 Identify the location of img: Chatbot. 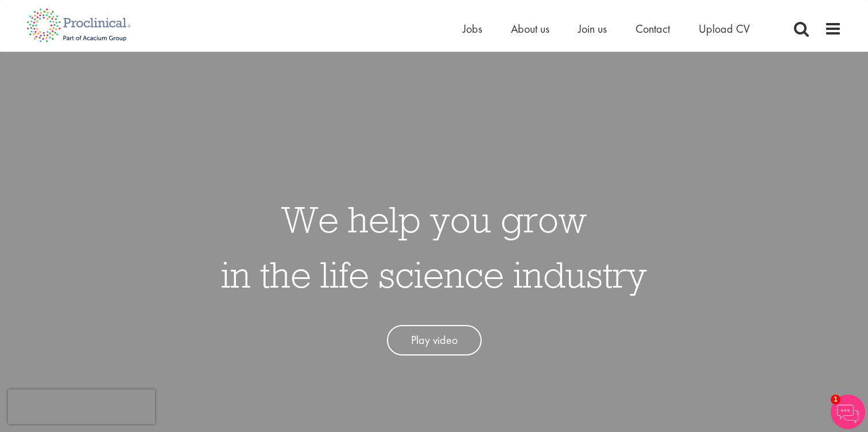
(848, 411).